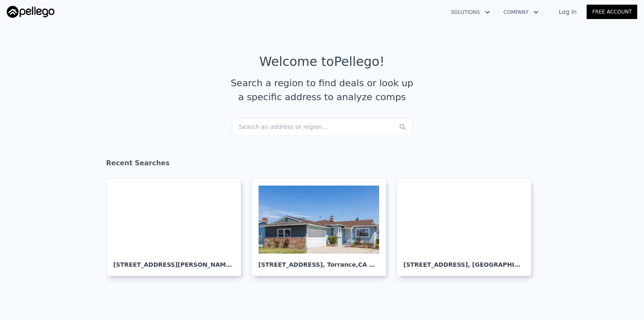  I want to click on span: , CA 90504, so click(373, 264).